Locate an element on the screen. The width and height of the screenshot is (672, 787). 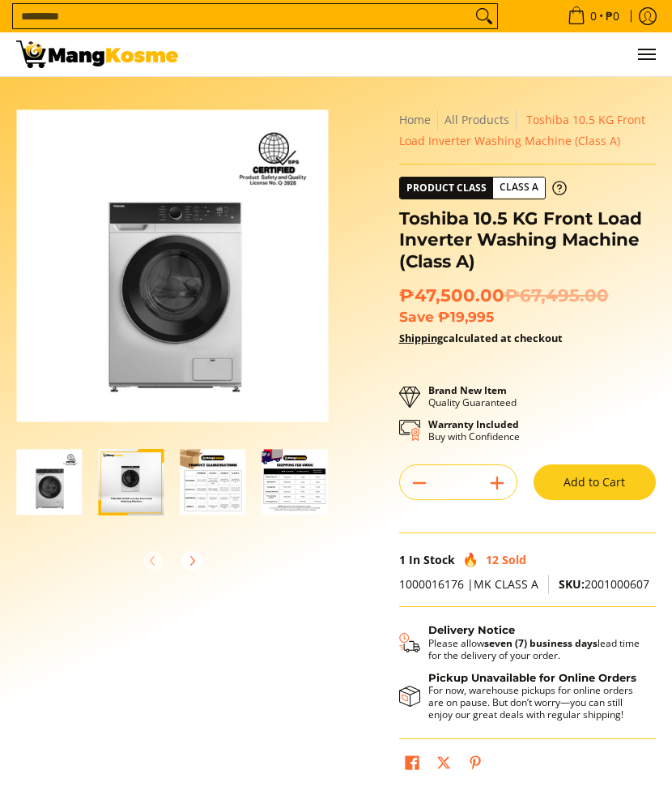
strong: Brand New Item is located at coordinates (468, 390).